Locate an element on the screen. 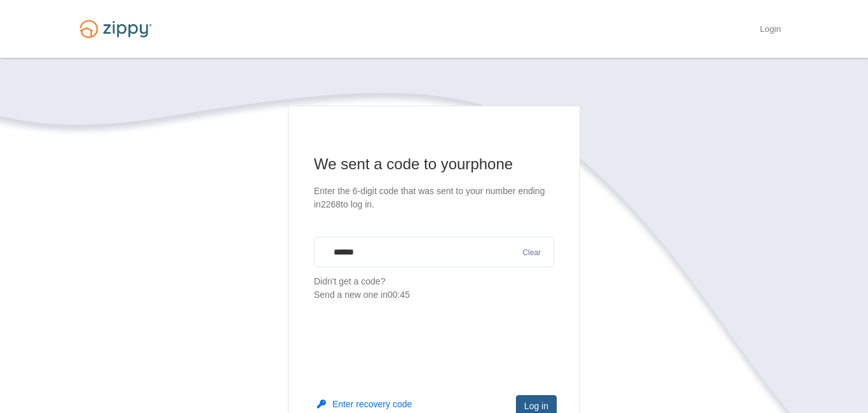 This screenshot has height=413, width=868. button: Clear is located at coordinates (531, 252).